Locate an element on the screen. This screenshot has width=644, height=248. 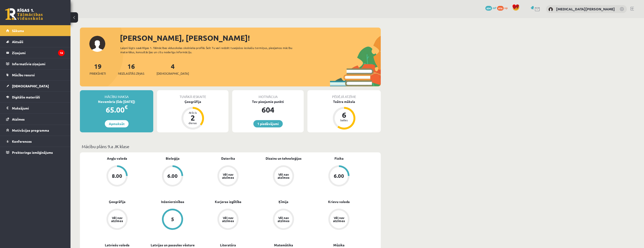
legend: Maksājumi is located at coordinates (38, 108).